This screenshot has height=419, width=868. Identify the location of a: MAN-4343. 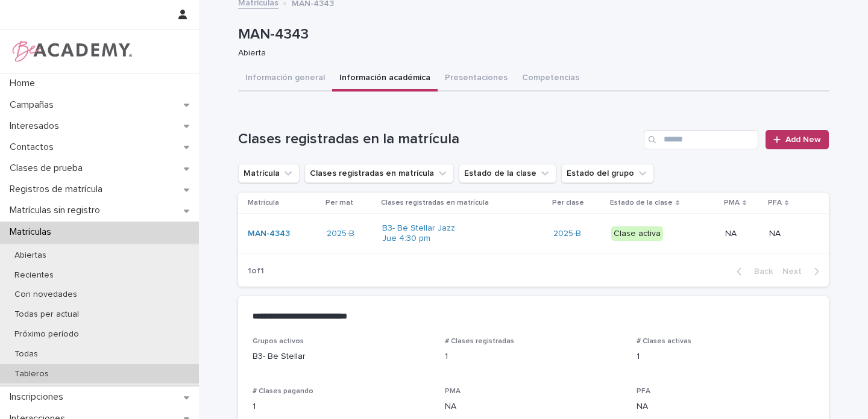
(269, 234).